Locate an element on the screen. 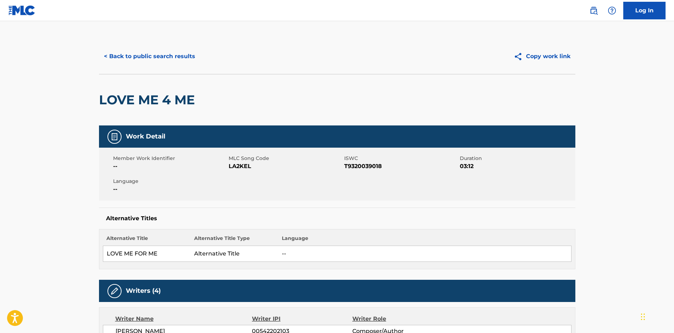  span: MLC Song Code is located at coordinates (285, 158).